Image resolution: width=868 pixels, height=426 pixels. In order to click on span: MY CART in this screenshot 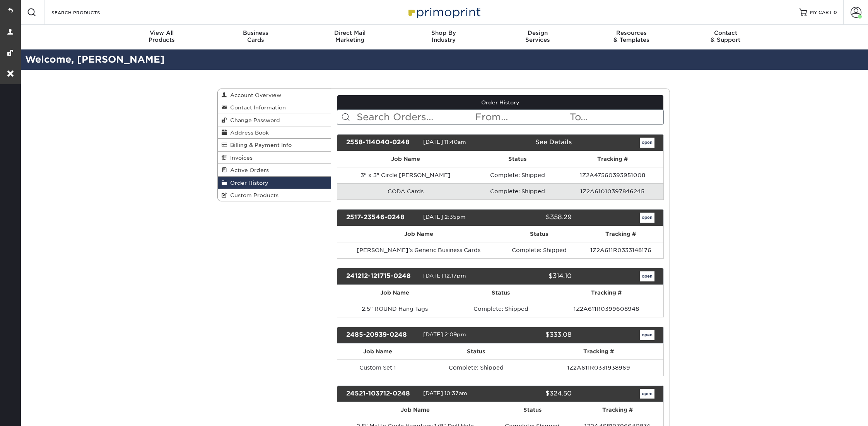, I will do `click(821, 12)`.